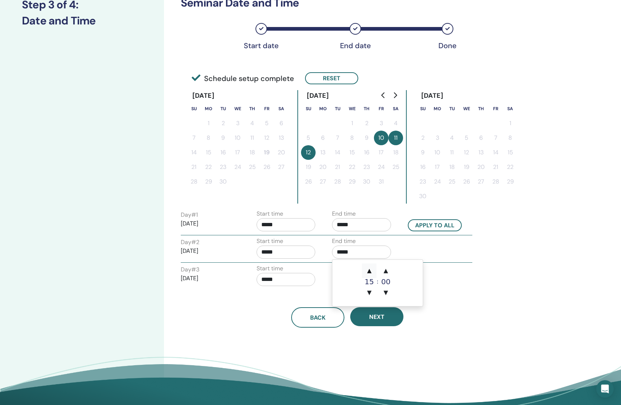  Describe the element at coordinates (448, 46) in the screenshot. I see `div: Done` at that location.